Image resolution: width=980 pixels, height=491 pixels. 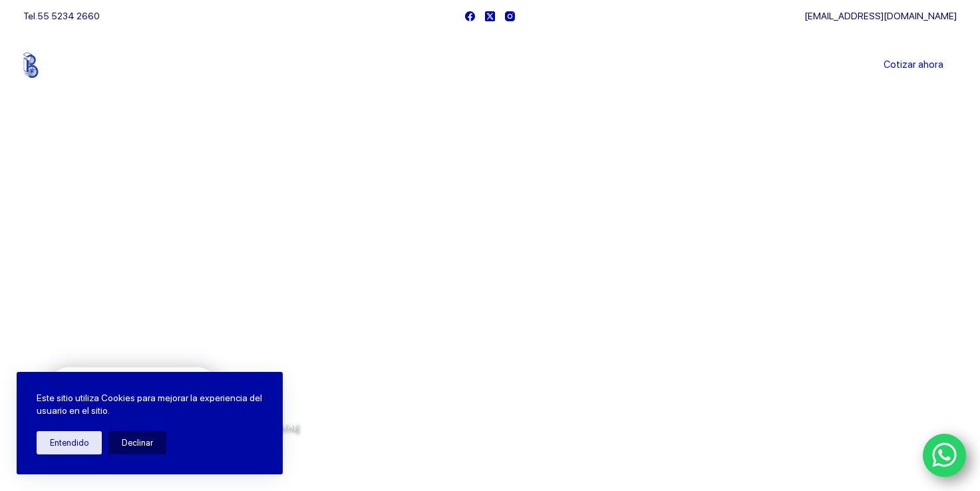 What do you see at coordinates (945, 456) in the screenshot?
I see `a: WhatsApp` at bounding box center [945, 456].